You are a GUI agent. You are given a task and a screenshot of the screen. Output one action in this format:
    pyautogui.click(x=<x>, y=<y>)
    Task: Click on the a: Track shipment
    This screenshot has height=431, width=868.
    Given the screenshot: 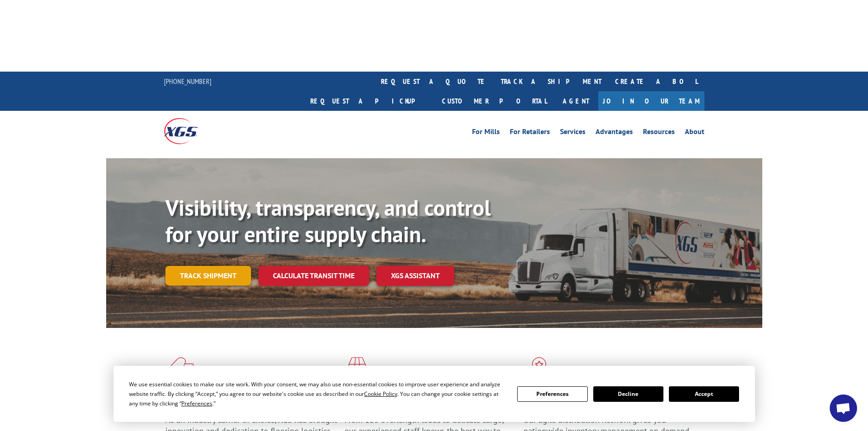 What is the action you would take?
    pyautogui.click(x=208, y=276)
    